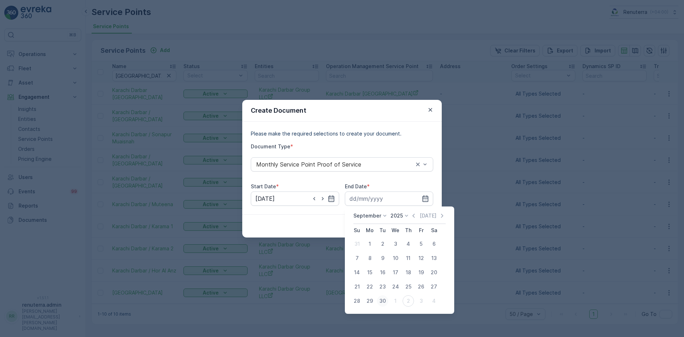  Describe the element at coordinates (357, 301) in the screenshot. I see `div: 28` at that location.